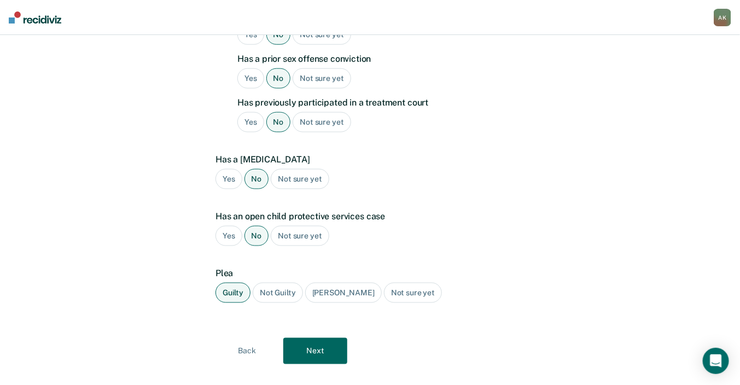 The height and width of the screenshot is (385, 740). I want to click on label: Plea, so click(367, 273).